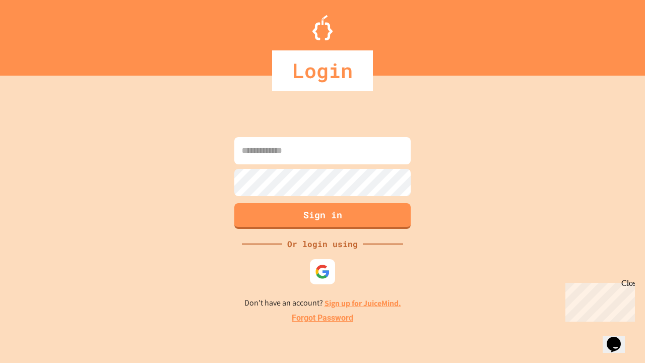  I want to click on p: Don't have an account?, so click(322, 303).